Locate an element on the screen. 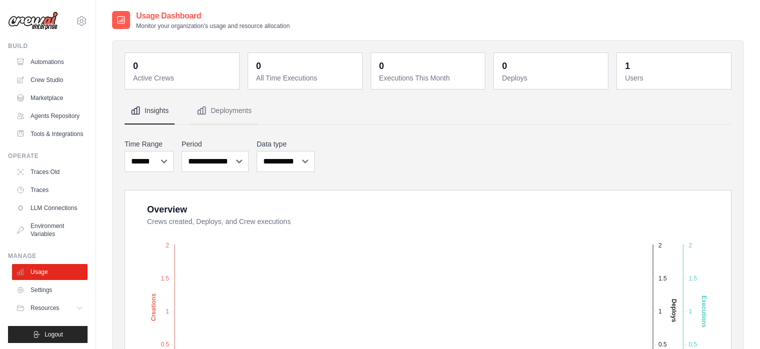 The height and width of the screenshot is (349, 760). div: Manage is located at coordinates (48, 256).